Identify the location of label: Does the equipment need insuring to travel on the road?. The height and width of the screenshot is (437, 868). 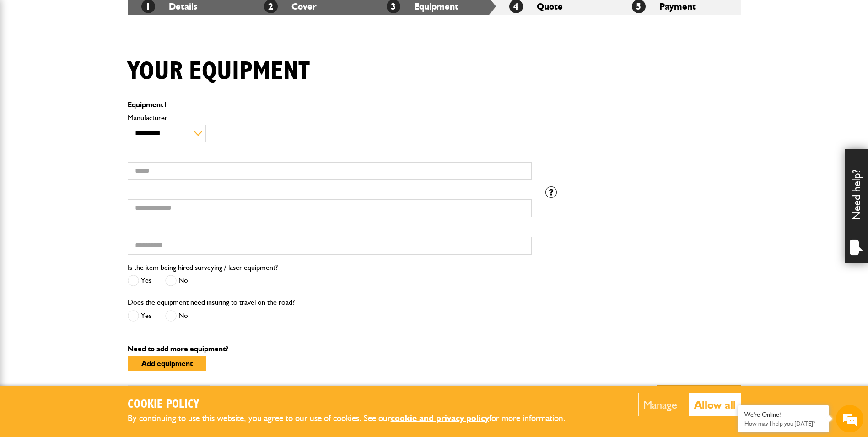
(211, 302).